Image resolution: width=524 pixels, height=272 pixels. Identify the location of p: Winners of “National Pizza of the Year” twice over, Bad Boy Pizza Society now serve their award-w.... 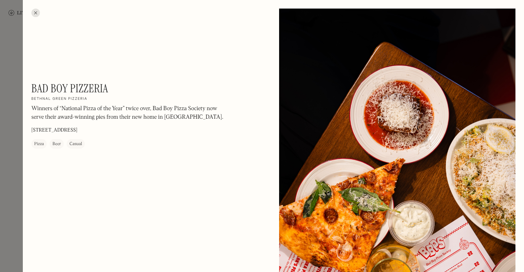
(128, 113).